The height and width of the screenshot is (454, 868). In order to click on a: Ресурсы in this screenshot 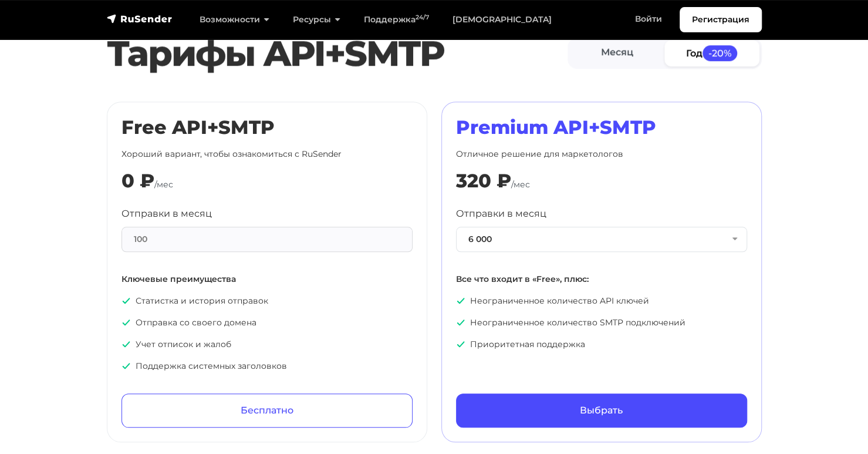, I will do `click(317, 20)`.